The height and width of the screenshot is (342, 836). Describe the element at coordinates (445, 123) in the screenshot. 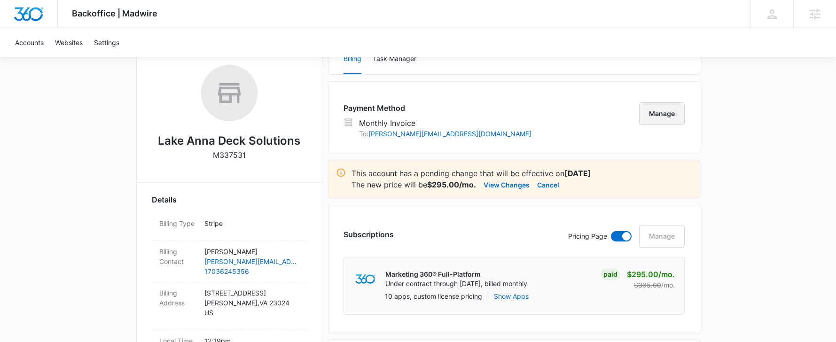

I see `p: Monthly Invoice` at that location.